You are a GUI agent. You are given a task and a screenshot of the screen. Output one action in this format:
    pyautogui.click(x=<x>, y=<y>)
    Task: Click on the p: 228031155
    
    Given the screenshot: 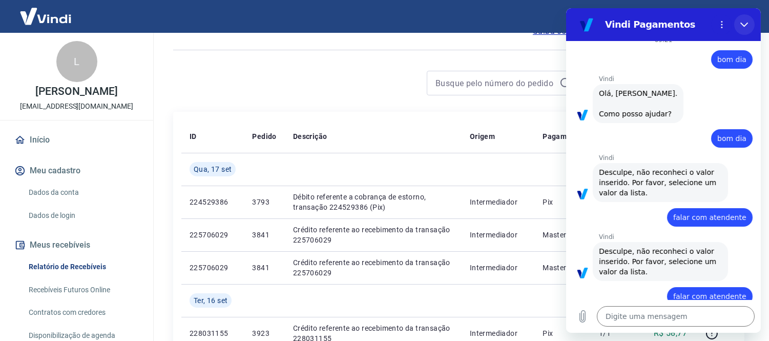 What is the action you would take?
    pyautogui.click(x=213, y=333)
    